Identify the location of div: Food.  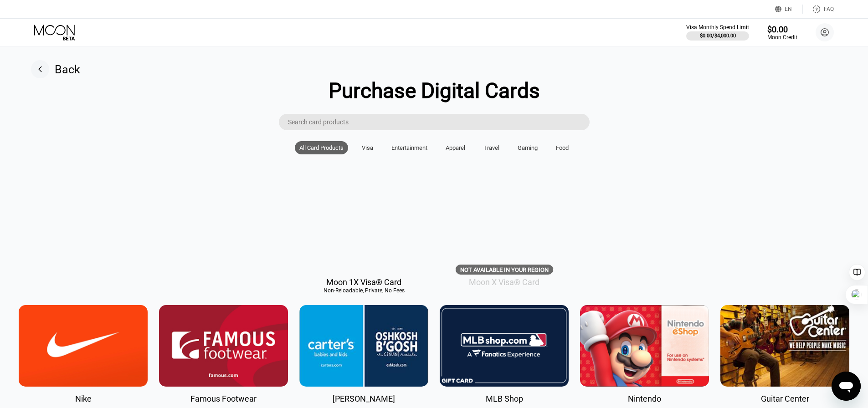
(562, 148).